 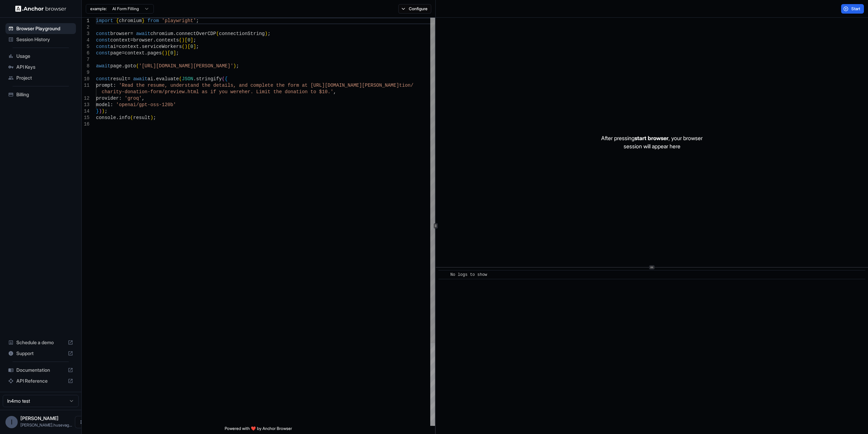 I want to click on div: 6, so click(x=86, y=53).